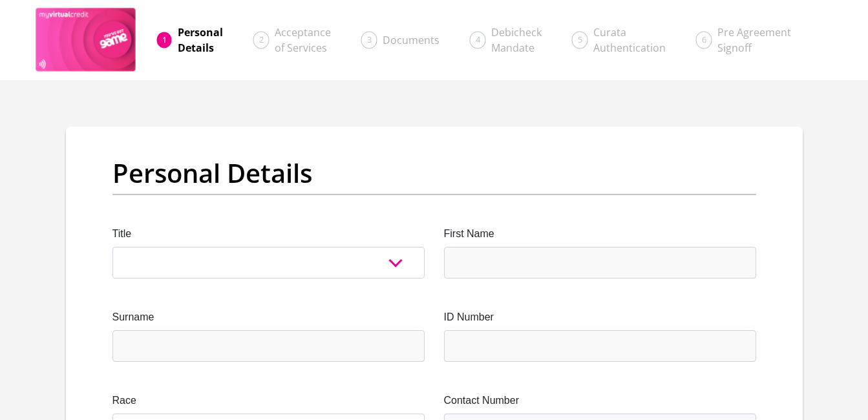 This screenshot has width=868, height=420. What do you see at coordinates (600, 317) in the screenshot?
I see `label: ID Number` at bounding box center [600, 317].